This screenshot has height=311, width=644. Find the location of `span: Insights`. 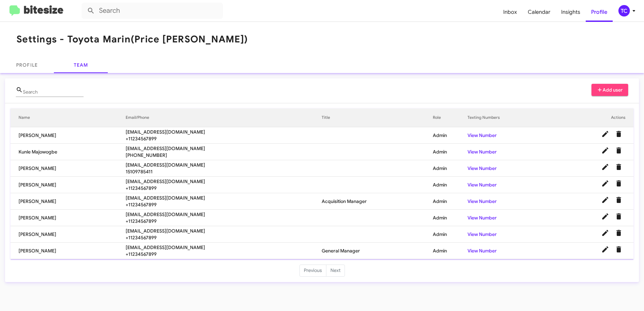

span: Insights is located at coordinates (571, 12).